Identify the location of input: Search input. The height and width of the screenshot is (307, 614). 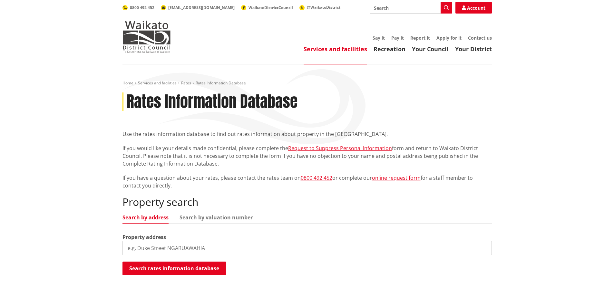
(411, 8).